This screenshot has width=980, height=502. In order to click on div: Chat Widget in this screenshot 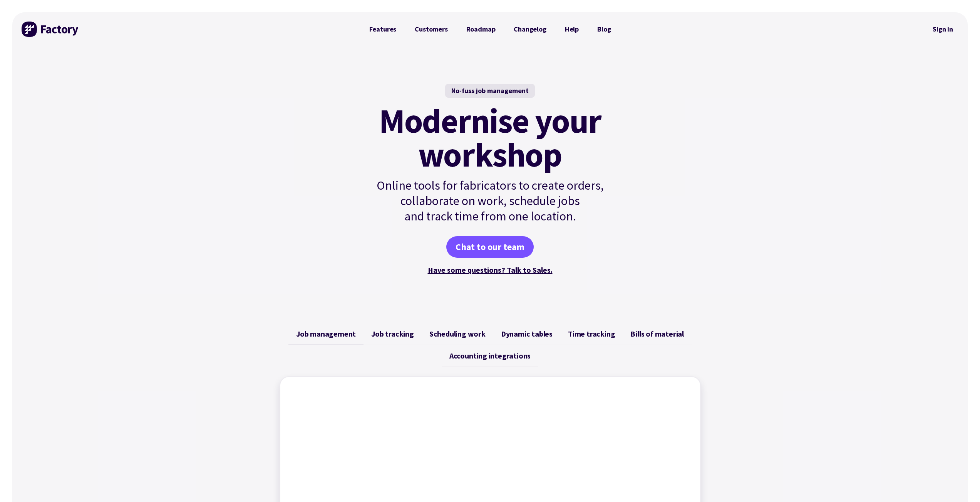, I will do `click(914, 461)`.